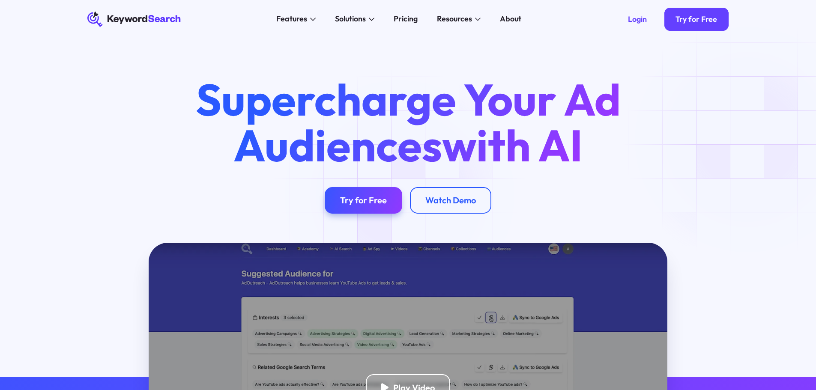  Describe the element at coordinates (638, 19) in the screenshot. I see `div: Login` at that location.